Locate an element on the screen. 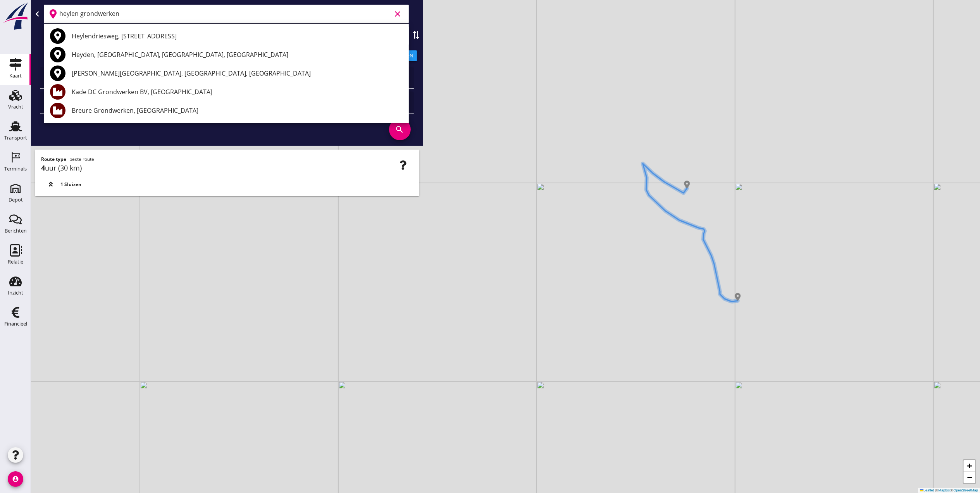 This screenshot has height=493, width=980. div: Kaart is located at coordinates (16, 76).